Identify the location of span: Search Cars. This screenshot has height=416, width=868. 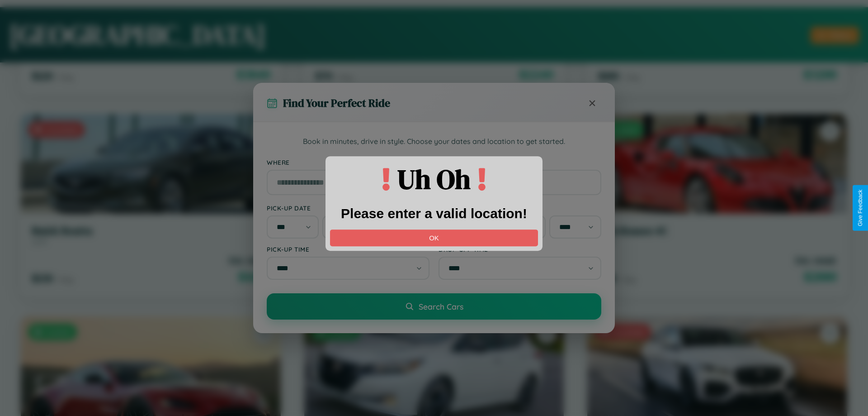
(441, 306).